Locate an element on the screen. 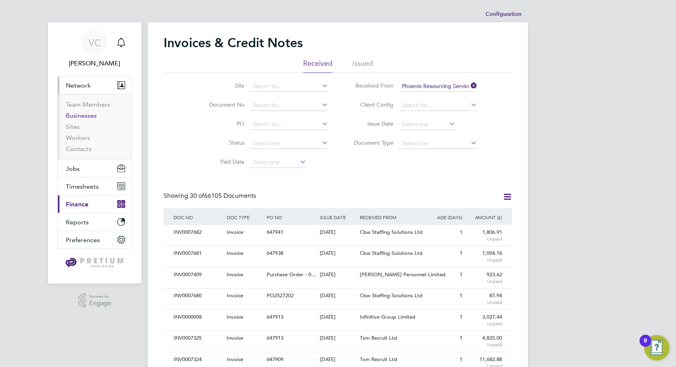 This screenshot has height=367, width=676. span: Powered by is located at coordinates (100, 296).